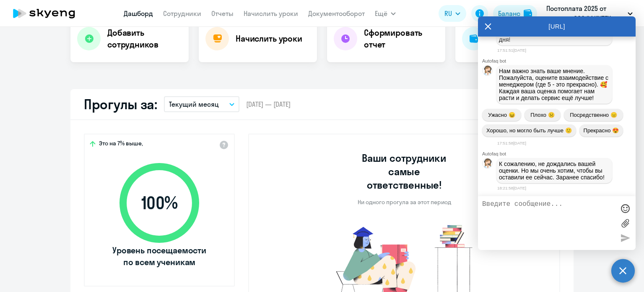 This screenshot has width=644, height=292. Describe the element at coordinates (120, 104) in the screenshot. I see `h2: Прогулы за:` at that location.